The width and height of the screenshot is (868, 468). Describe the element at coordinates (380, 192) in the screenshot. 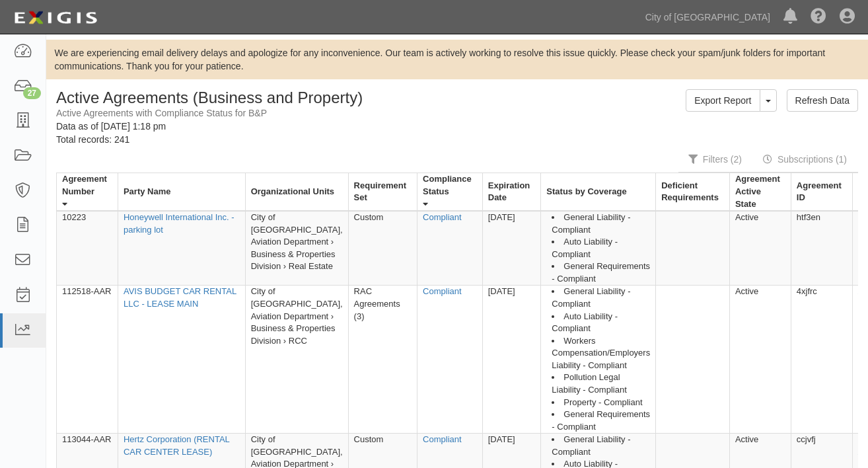

I see `div: Requirement Set` at that location.